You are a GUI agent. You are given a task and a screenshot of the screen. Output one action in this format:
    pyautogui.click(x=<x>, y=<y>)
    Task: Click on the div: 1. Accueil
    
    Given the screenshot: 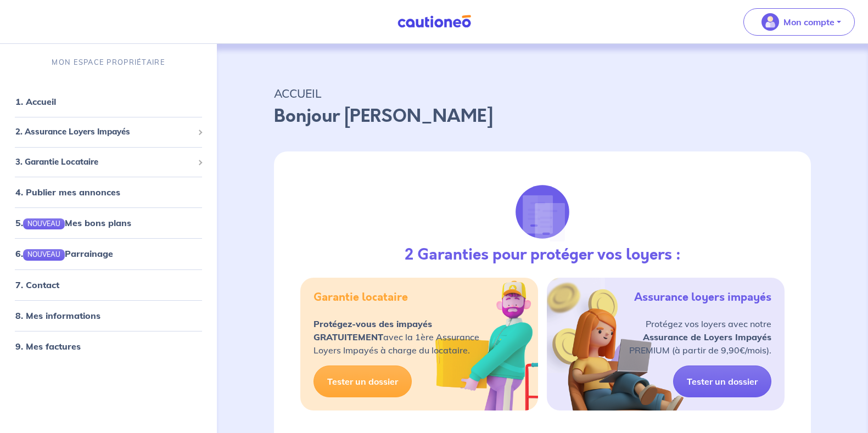 What is the action you would take?
    pyautogui.click(x=108, y=101)
    